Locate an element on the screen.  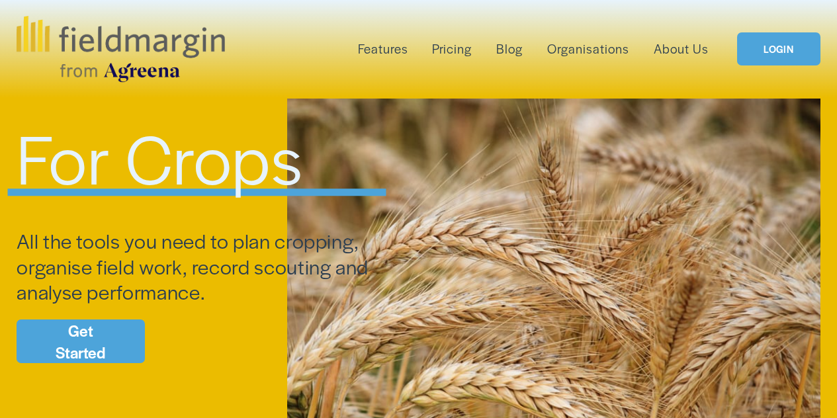
span: For Crops is located at coordinates (160, 157).